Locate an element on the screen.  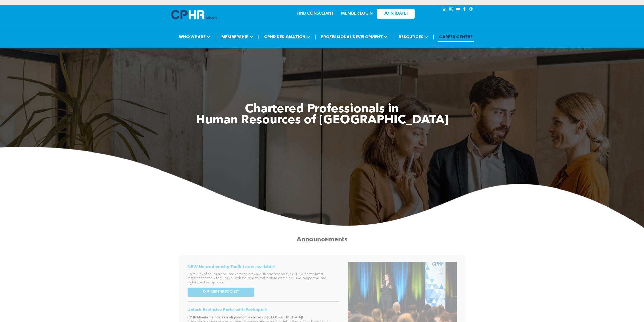
span: Up to 25% of adults are neurodivergent—are your HR practices ready? CPHR Alberta’s latest researc... is located at coordinates (257, 278).